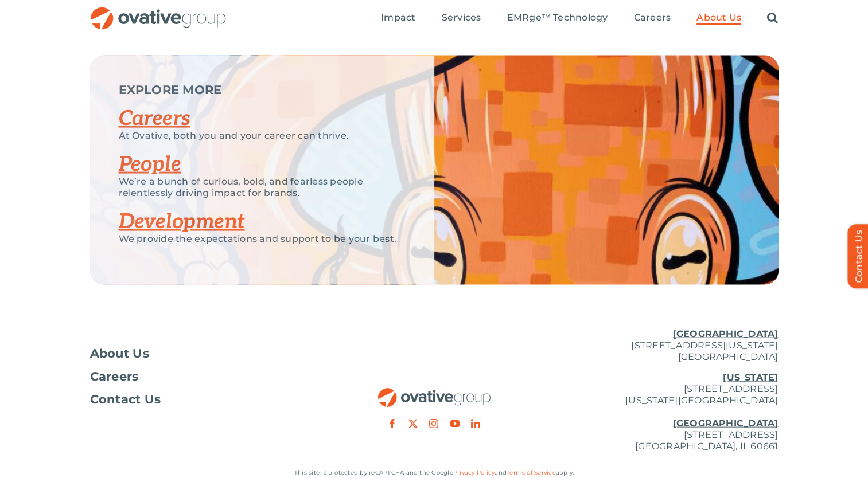  Describe the element at coordinates (262, 239) in the screenshot. I see `p: We provide the expectations and support to be your best.` at that location.